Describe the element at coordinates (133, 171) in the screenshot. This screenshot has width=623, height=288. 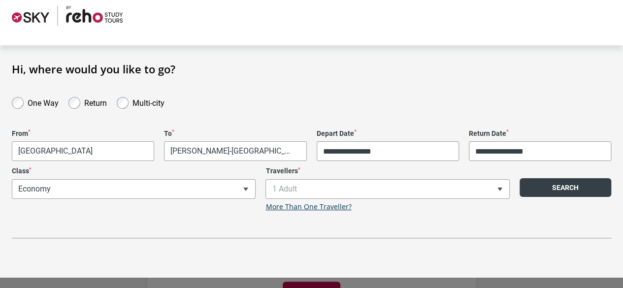
I see `label: Class` at that location.